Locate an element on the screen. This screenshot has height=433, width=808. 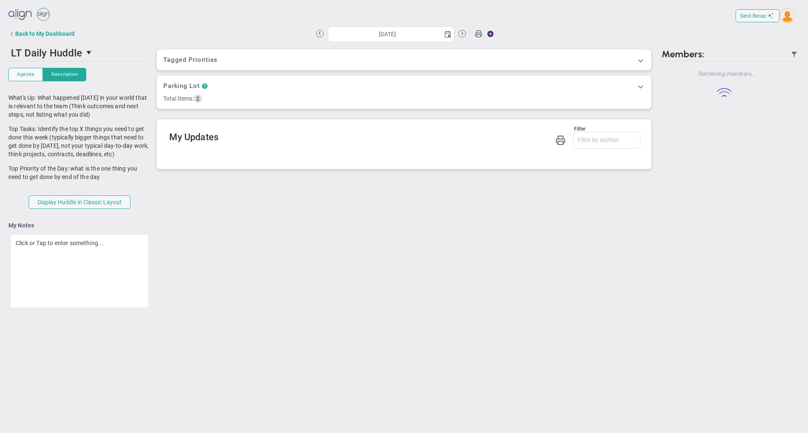
p: Top Priority of the Day: what is the one thing you need to get done by end of the day is located at coordinates (80, 173).